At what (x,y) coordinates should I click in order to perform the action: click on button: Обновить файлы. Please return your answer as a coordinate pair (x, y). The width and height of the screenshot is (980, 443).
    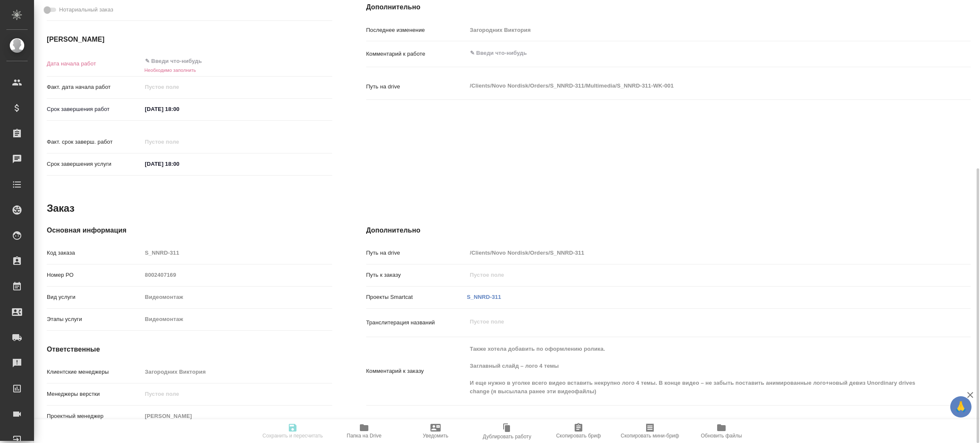
    Looking at the image, I should click on (722, 431).